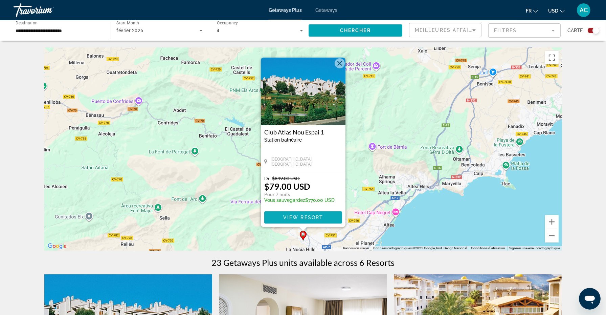 The height and width of the screenshot is (315, 606). I want to click on span: Vous sauvegardez, so click(285, 200).